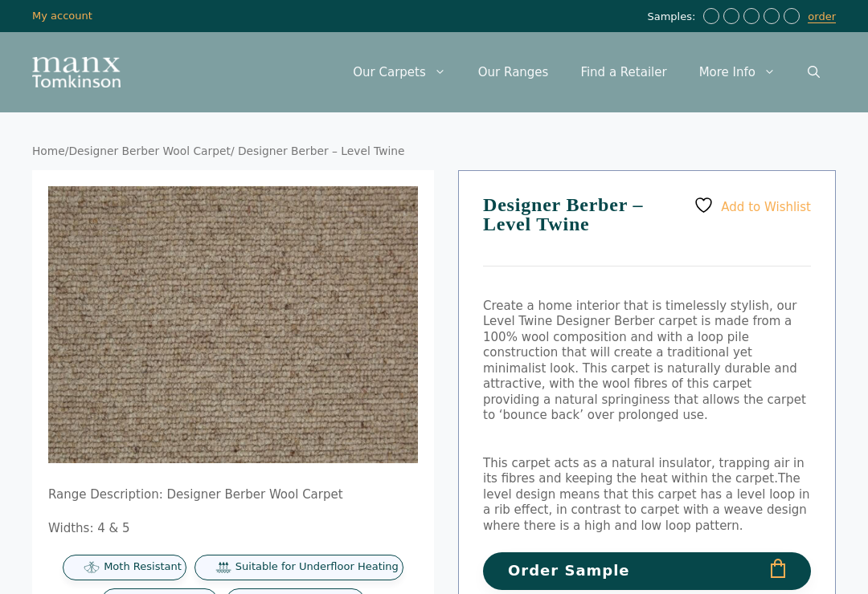 The image size is (868, 594). I want to click on a: My account, so click(62, 15).